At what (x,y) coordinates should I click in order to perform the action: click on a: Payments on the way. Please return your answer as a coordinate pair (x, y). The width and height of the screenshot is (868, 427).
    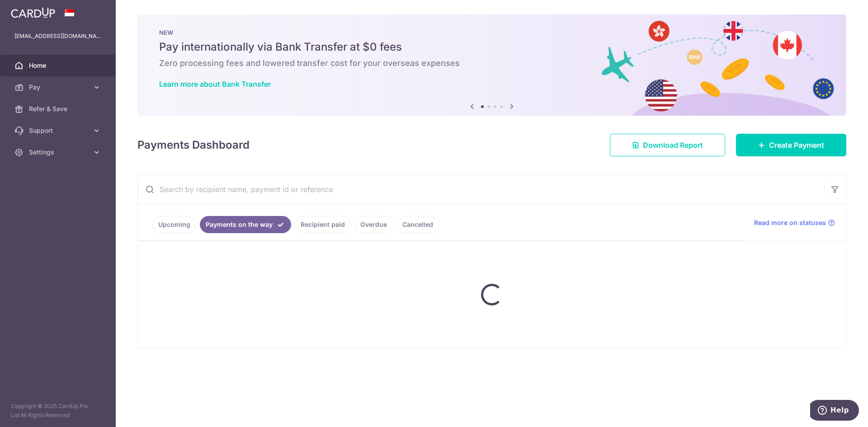
    Looking at the image, I should click on (246, 224).